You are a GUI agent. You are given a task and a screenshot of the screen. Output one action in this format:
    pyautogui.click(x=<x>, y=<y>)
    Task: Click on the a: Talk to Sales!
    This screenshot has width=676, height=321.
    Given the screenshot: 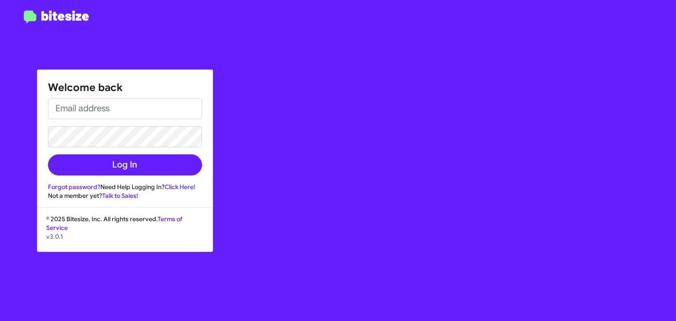 What is the action you would take?
    pyautogui.click(x=120, y=196)
    